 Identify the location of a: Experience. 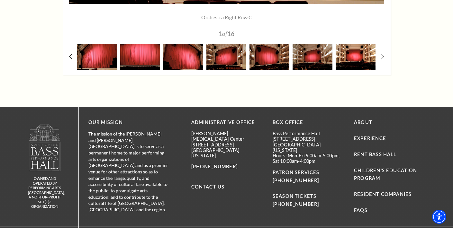
(370, 138).